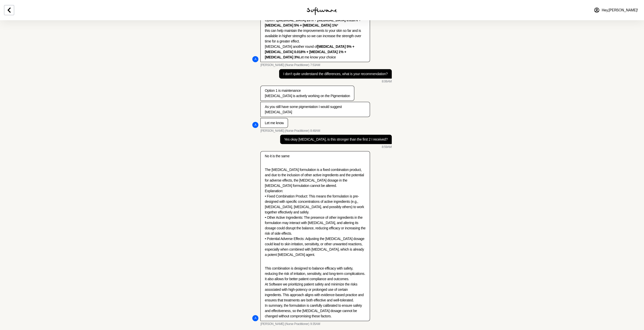 This screenshot has height=330, width=644. Describe the element at coordinates (274, 123) in the screenshot. I see `p: Let me know` at that location.